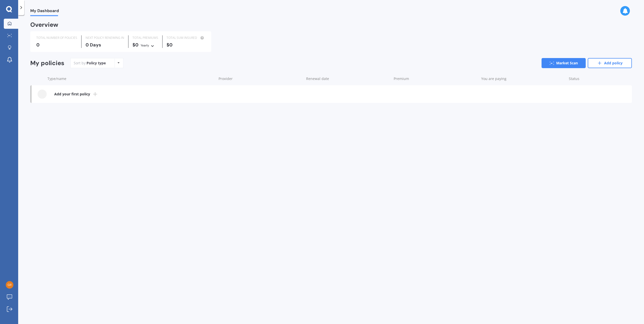  What do you see at coordinates (10, 285) in the screenshot?
I see `img: 687dced91464d5f7af1d52a84fc9986a` at bounding box center [10, 285].